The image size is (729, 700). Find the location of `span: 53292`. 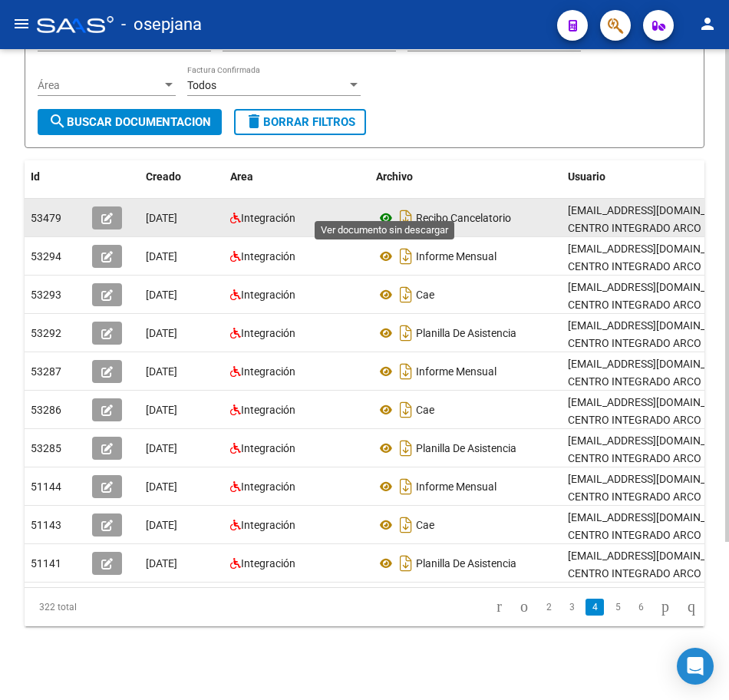

span: 53292 is located at coordinates (46, 334).